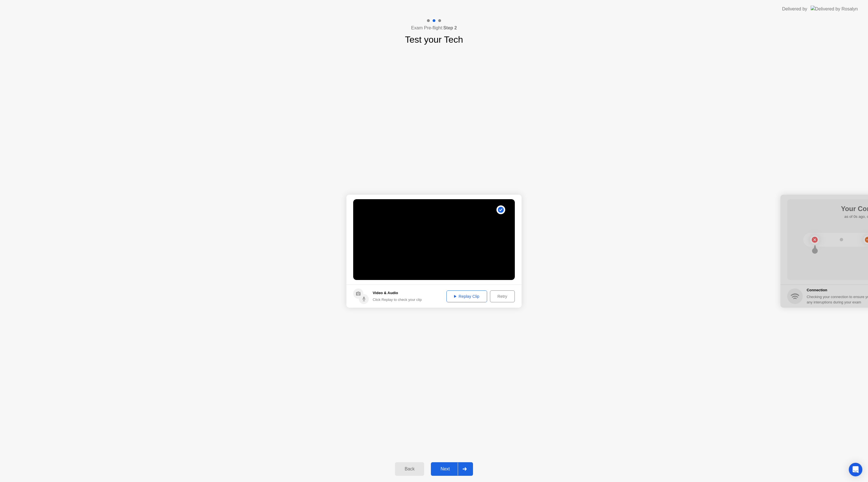  What do you see at coordinates (445, 469) in the screenshot?
I see `div: Next` at bounding box center [445, 469].